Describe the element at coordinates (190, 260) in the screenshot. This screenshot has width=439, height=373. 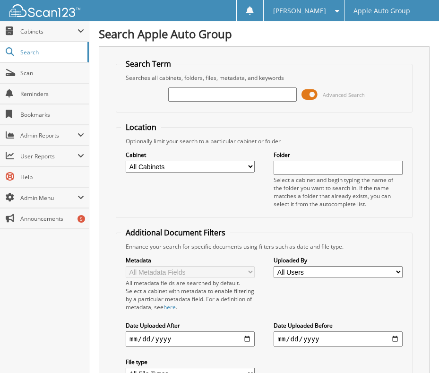
I see `label: Metadata` at that location.